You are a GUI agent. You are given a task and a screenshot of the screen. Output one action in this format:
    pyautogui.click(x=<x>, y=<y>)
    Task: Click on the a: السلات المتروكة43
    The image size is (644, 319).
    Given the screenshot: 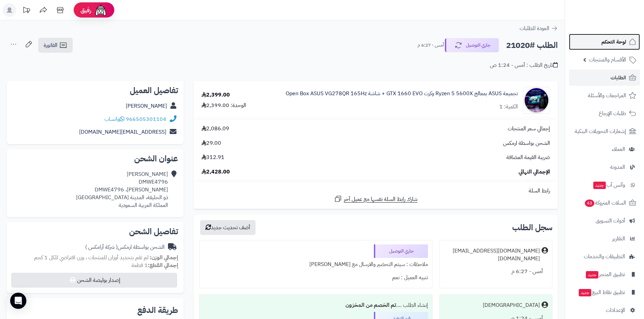 What is the action you would take?
    pyautogui.click(x=604, y=203)
    